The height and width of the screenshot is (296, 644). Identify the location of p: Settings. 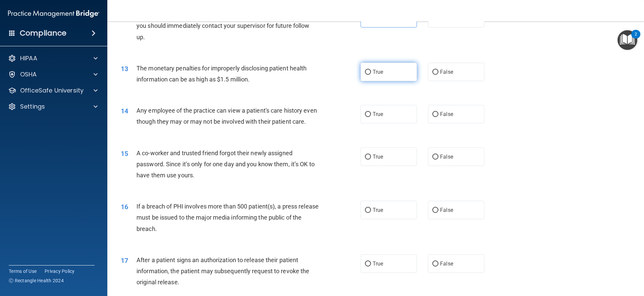
(32, 106).